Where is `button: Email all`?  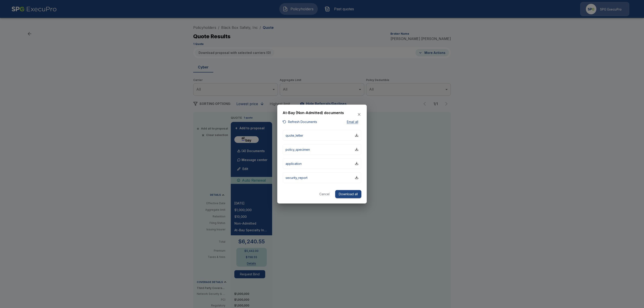 button: Email all is located at coordinates (352, 122).